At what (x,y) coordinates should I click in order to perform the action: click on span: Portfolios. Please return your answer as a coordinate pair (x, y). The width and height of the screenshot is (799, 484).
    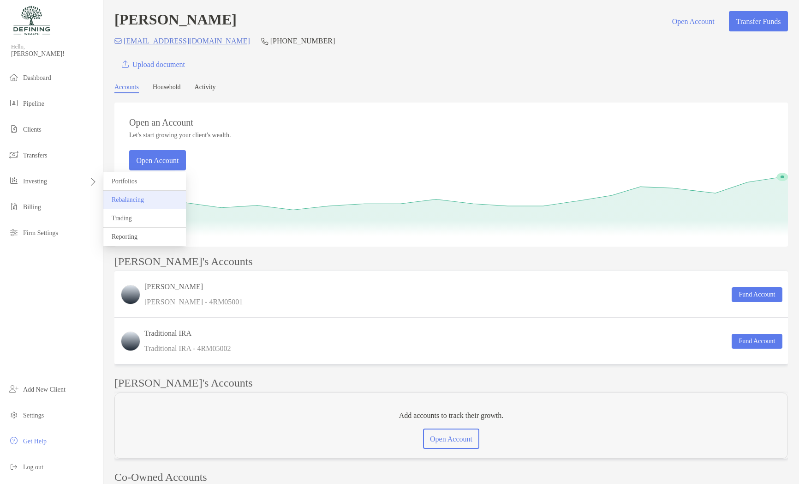
    Looking at the image, I should click on (124, 181).